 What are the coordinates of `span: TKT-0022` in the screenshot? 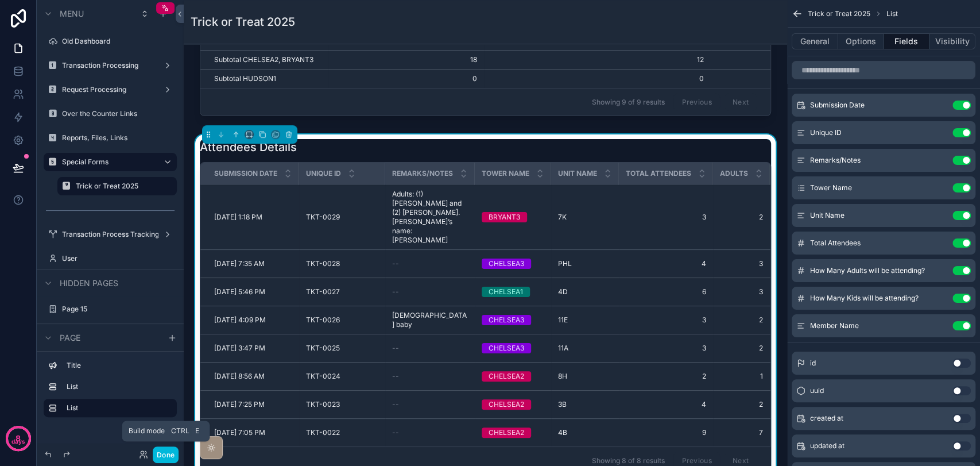 It's located at (322, 432).